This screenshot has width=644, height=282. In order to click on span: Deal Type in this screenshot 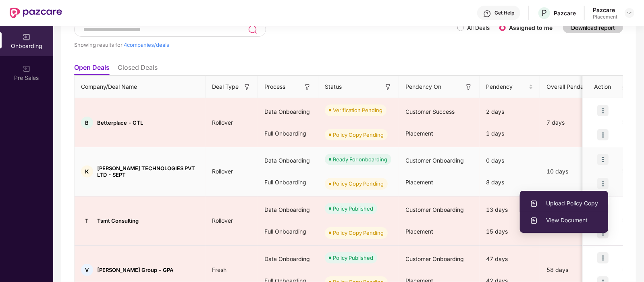, I will do `click(225, 86)`.